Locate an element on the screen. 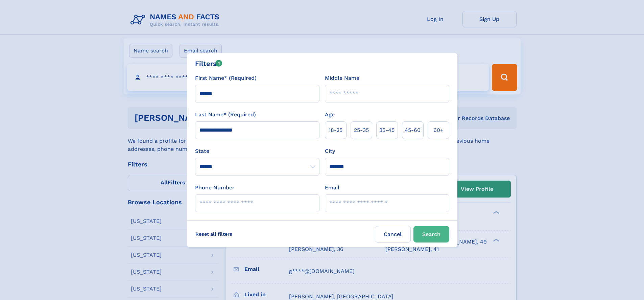 This screenshot has height=300, width=644. span: 25‑35 is located at coordinates (362, 130).